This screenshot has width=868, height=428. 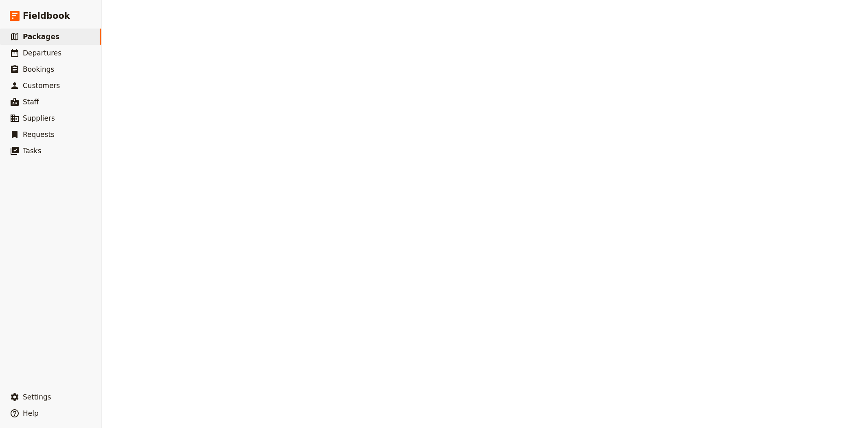 I want to click on span: Departures, so click(x=42, y=53).